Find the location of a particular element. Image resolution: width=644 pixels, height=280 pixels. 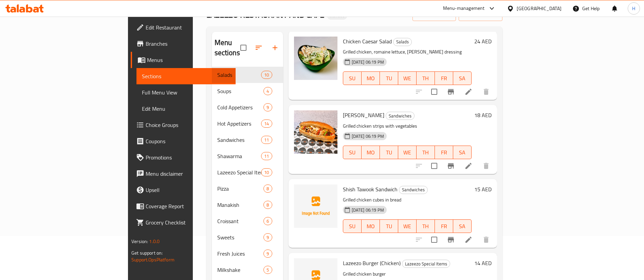

h6: 18 AED is located at coordinates (483, 115).